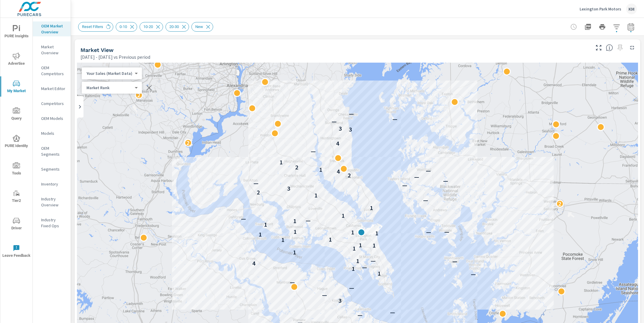 The image size is (644, 323). What do you see at coordinates (16, 32) in the screenshot?
I see `span: PURE Insights` at bounding box center [16, 32].